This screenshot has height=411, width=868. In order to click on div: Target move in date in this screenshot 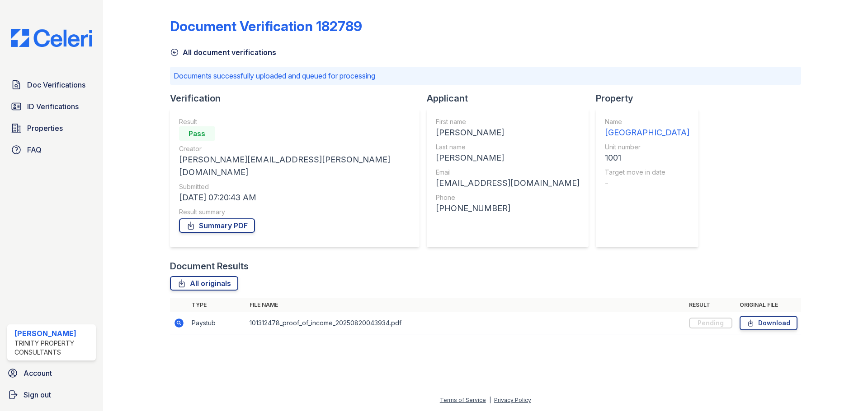, I will do `click(646, 172)`.